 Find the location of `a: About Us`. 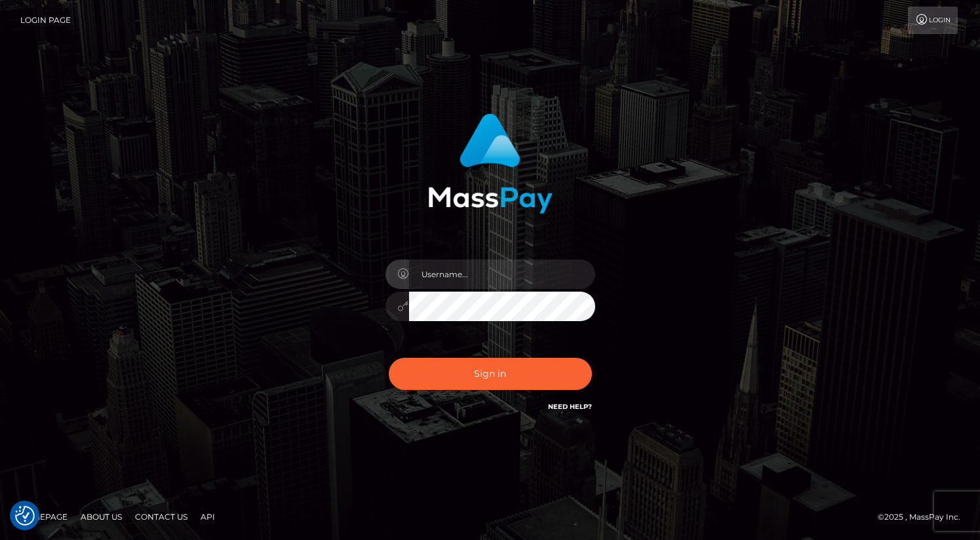

a: About Us is located at coordinates (101, 517).